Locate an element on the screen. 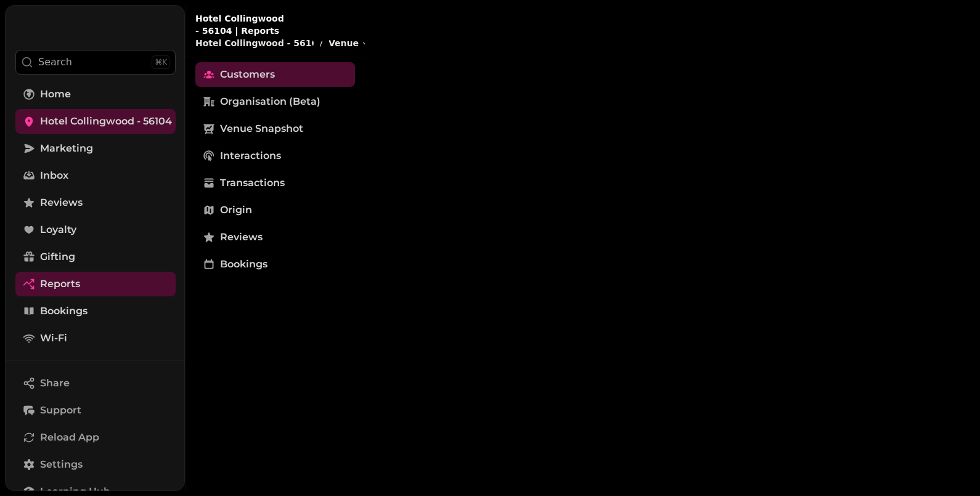  span: Origin is located at coordinates (236, 210).